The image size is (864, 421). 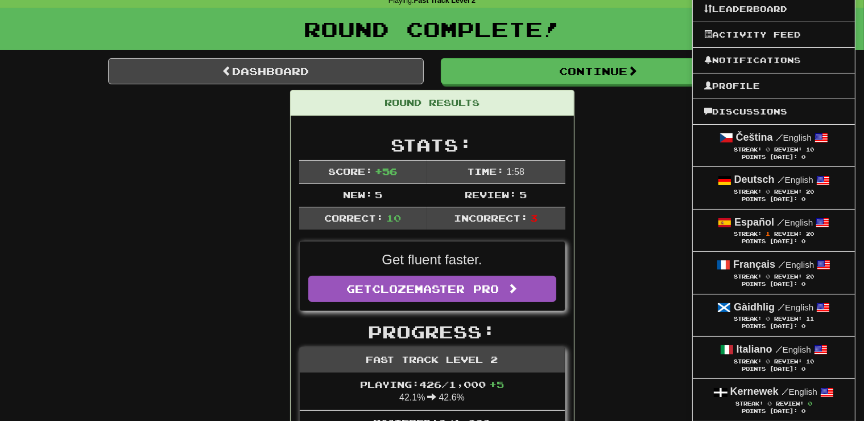 I want to click on span: Time:, so click(x=485, y=171).